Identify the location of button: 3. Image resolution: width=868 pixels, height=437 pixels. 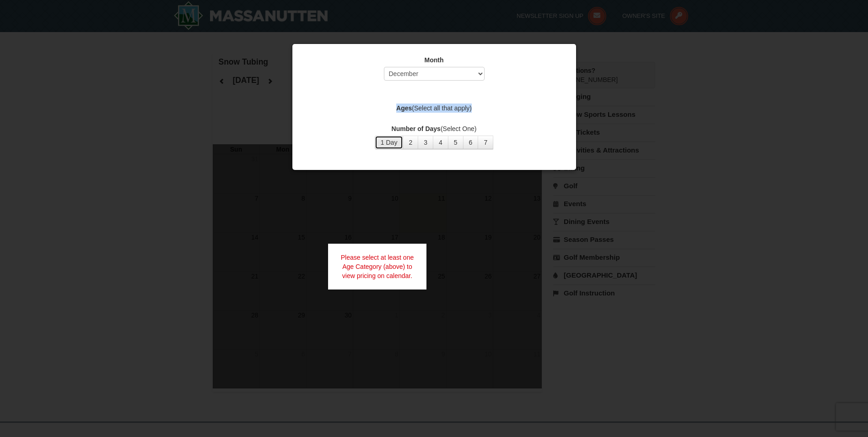
(425, 143).